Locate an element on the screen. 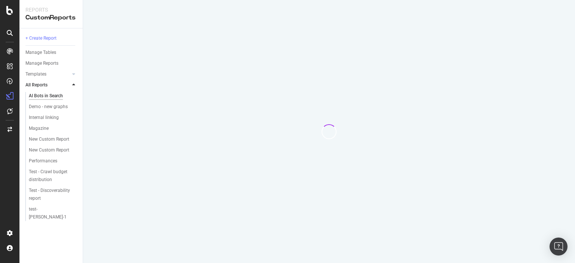  div: Demo - new graphs is located at coordinates (48, 107).